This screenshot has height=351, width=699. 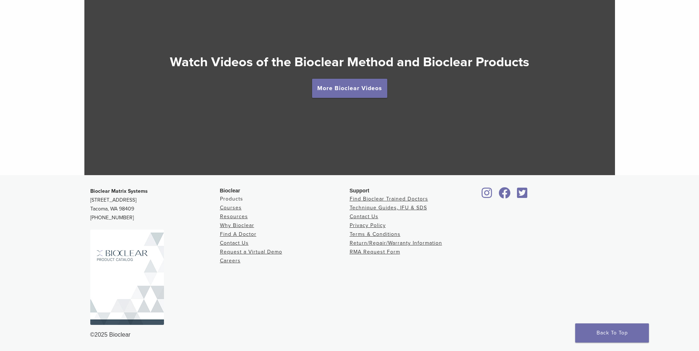 I want to click on a: Careers, so click(x=230, y=261).